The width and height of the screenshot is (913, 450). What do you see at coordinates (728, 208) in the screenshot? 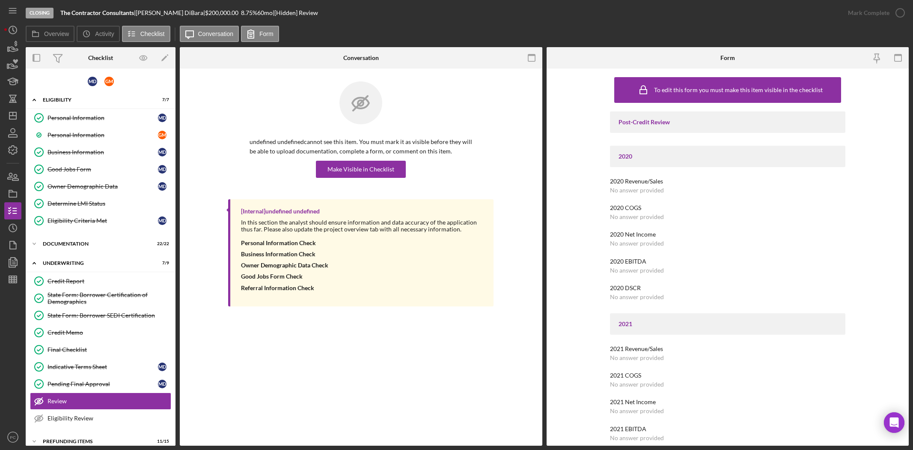
I see `div: 2020 COGS` at bounding box center [728, 208].